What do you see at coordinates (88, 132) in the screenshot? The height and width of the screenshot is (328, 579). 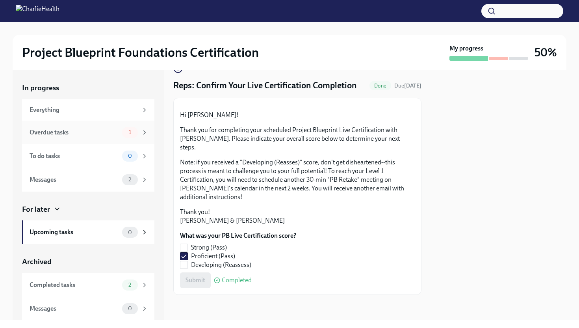 I see `a: Overdue tasks1` at bounding box center [88, 132].